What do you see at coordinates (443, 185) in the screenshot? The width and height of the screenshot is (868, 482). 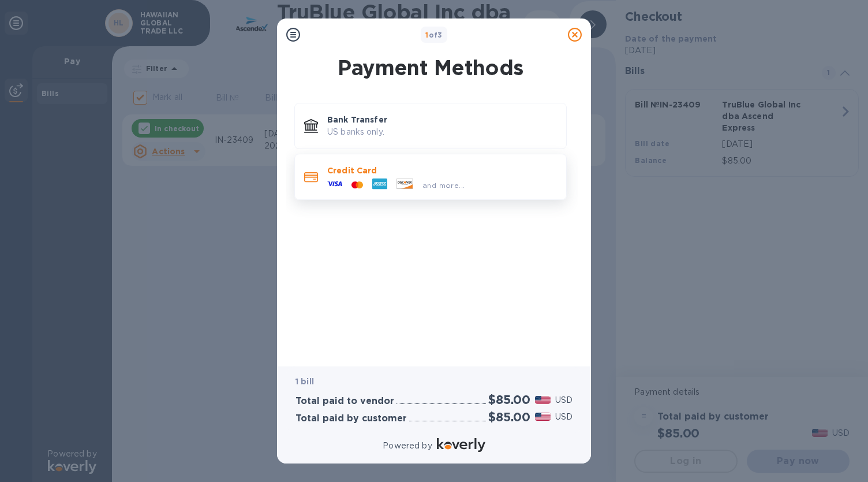 I see `span: and more...` at bounding box center [443, 185].